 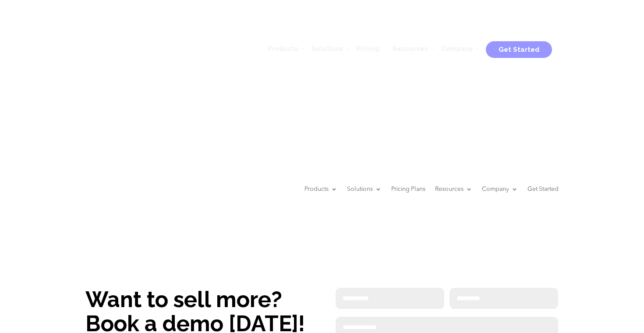 I want to click on span: Pricing, so click(x=368, y=49).